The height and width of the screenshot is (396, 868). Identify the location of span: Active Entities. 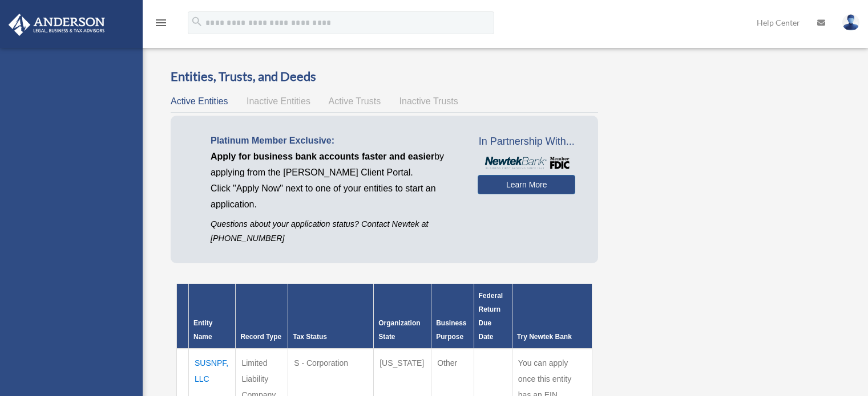
(199, 101).